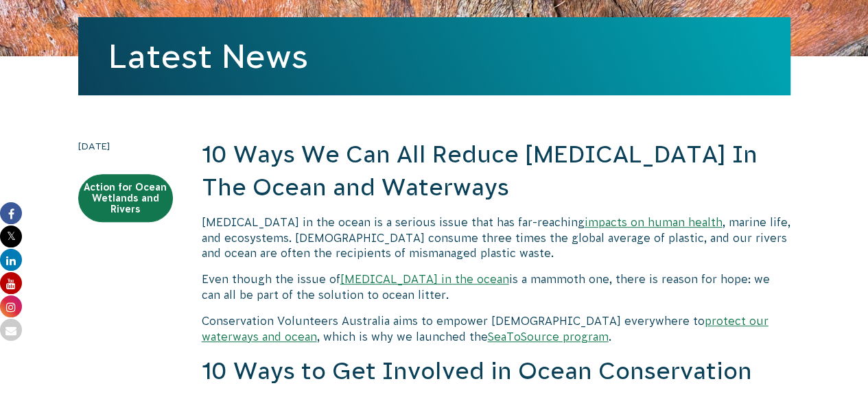 This screenshot has height=401, width=868. Describe the element at coordinates (549, 337) in the screenshot. I see `a: SeaToSource program` at that location.